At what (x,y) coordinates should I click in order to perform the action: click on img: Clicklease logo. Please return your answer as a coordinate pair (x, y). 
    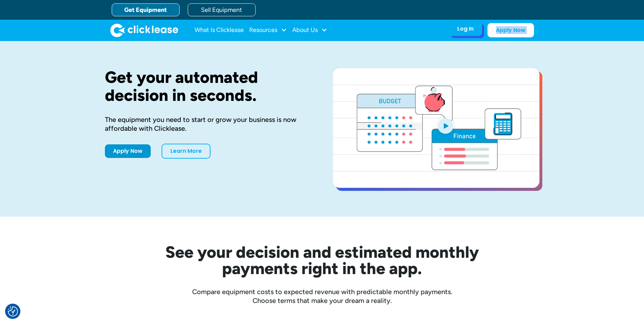
    Looking at the image, I should click on (144, 30).